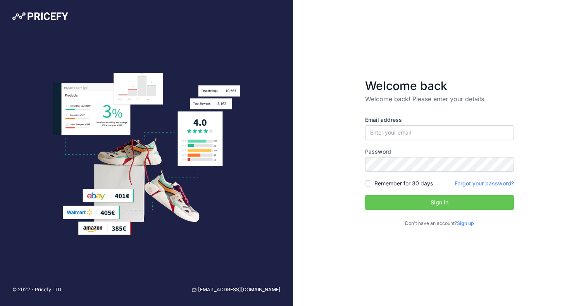 This screenshot has width=586, height=306. I want to click on p: Welcome back! Please enter your details., so click(440, 99).